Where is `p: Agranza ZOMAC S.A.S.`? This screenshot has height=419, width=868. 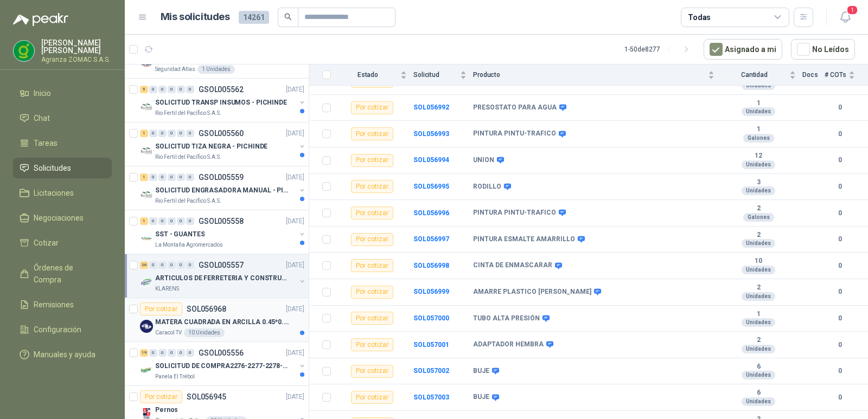 p: Agranza ZOMAC S.A.S. is located at coordinates (76, 60).